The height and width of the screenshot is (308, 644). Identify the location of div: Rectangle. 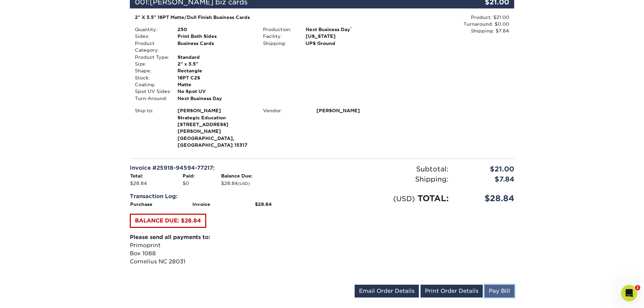
(215, 71).